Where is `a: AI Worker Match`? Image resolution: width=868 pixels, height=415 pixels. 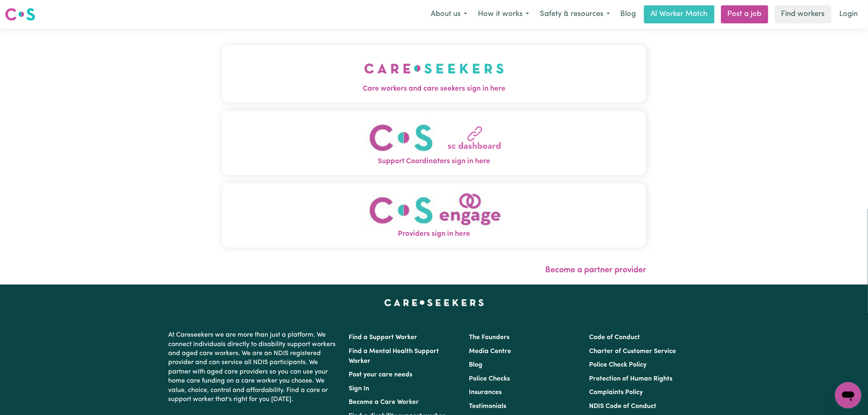 a: AI Worker Match is located at coordinates (679, 14).